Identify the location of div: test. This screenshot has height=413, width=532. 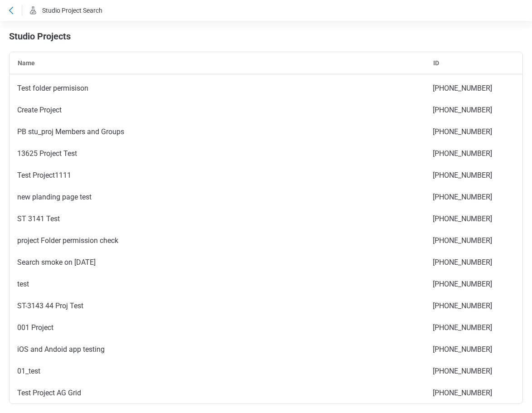
(217, 284).